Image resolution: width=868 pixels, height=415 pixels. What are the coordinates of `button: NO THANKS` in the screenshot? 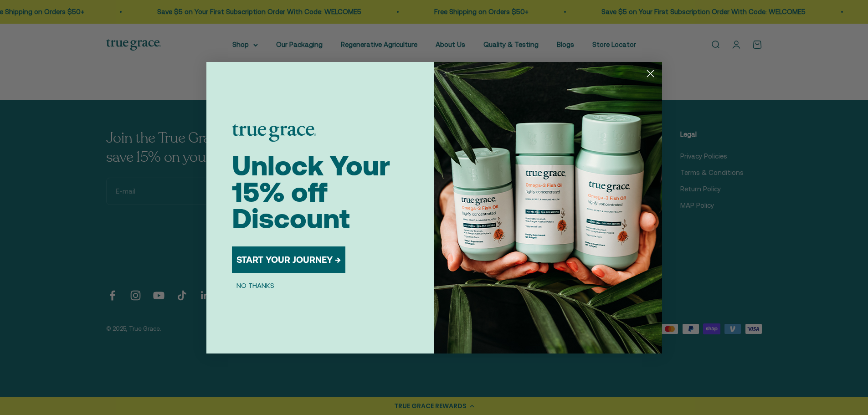 It's located at (255, 285).